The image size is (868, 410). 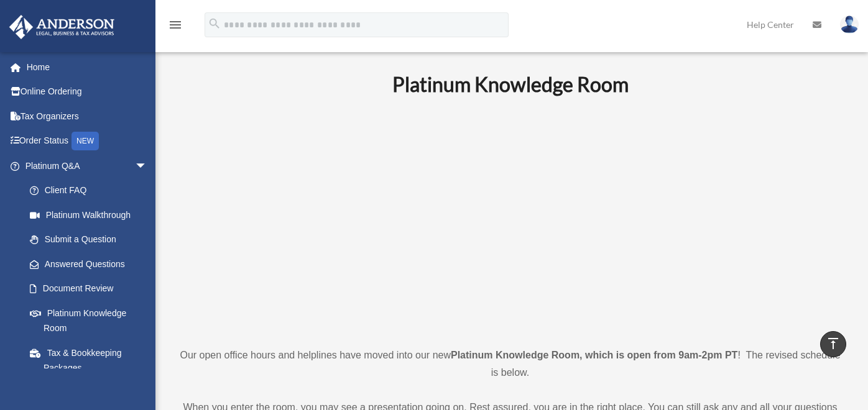 I want to click on a: Client FAQ, so click(x=91, y=191).